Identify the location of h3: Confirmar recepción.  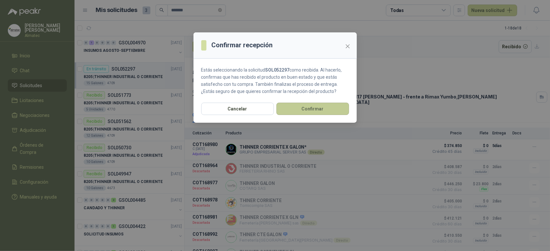
(242, 45).